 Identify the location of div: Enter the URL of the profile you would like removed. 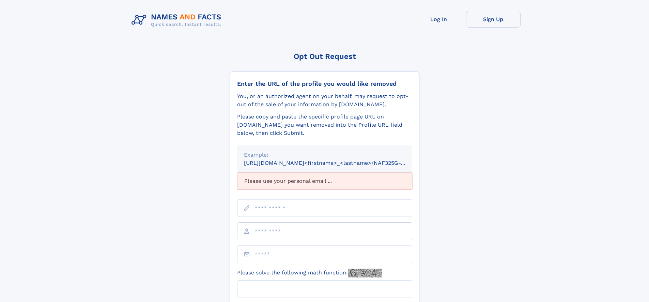
(325, 84).